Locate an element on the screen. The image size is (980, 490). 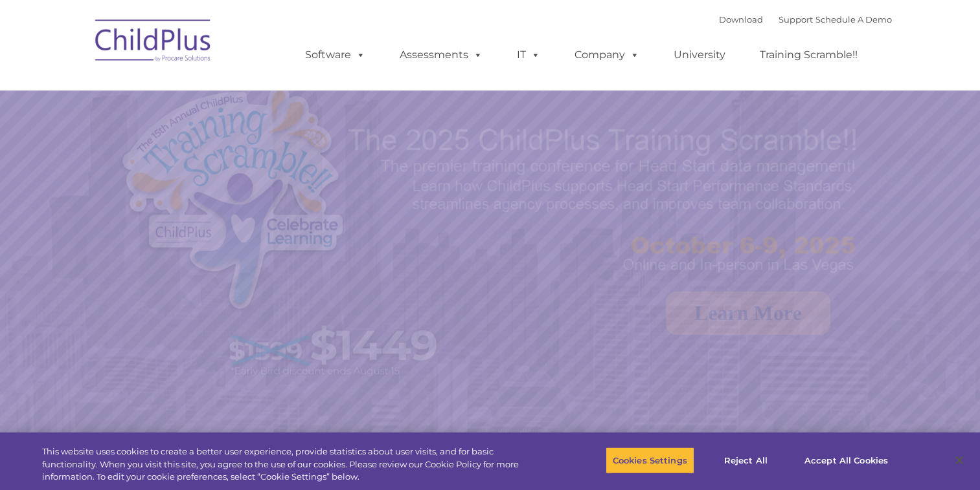
a: Assessments is located at coordinates (441, 55).